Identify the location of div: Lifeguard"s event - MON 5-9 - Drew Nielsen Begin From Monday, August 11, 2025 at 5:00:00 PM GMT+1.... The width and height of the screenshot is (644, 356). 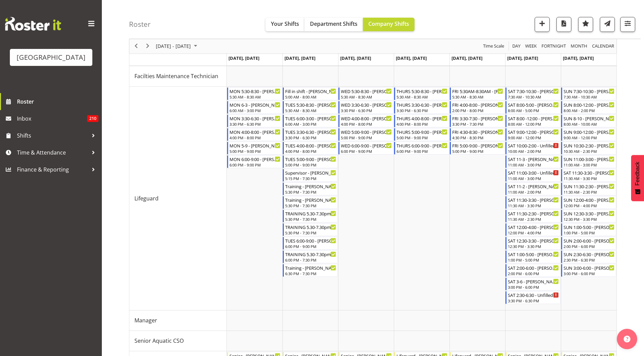
(255, 148).